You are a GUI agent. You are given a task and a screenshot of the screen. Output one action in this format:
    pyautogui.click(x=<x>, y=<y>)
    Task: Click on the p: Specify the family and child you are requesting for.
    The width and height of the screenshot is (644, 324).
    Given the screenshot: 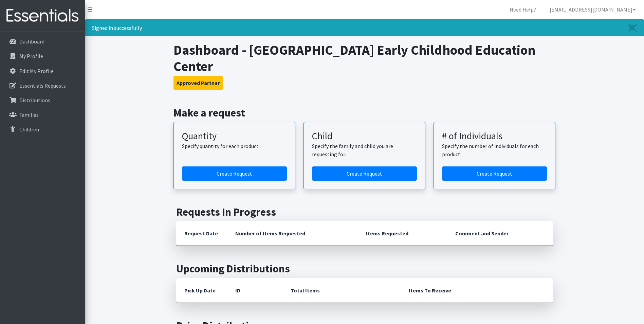 What is the action you would take?
    pyautogui.click(x=364, y=150)
    